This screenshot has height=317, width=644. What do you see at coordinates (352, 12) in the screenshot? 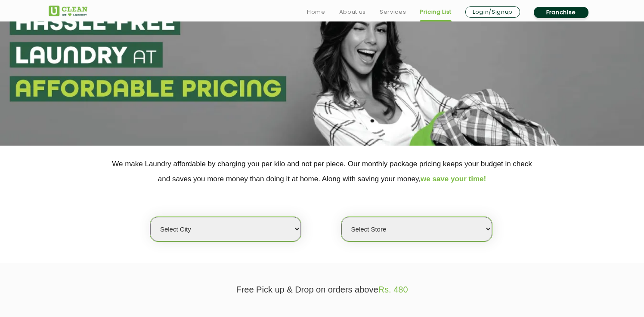
I see `a: About us` at bounding box center [352, 12].